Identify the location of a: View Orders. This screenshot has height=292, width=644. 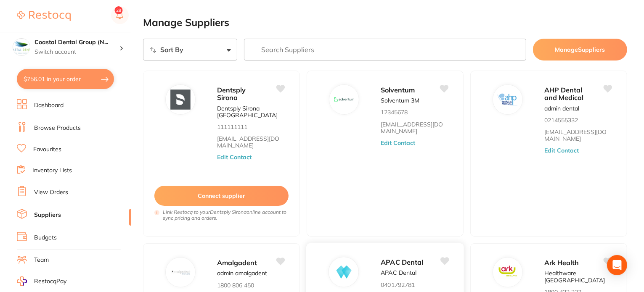
(51, 193).